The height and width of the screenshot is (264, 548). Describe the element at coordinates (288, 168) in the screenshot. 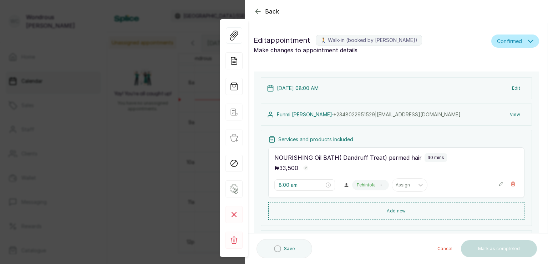

I see `span: 33,500` at that location.